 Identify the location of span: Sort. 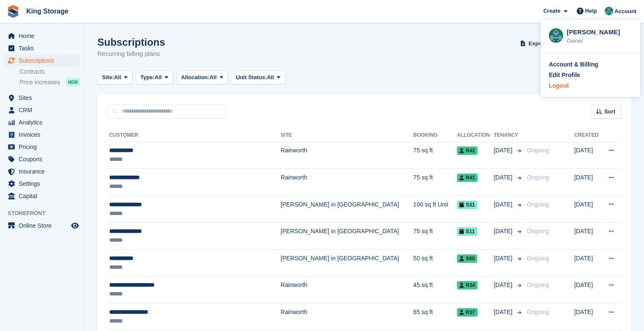
(610, 112).